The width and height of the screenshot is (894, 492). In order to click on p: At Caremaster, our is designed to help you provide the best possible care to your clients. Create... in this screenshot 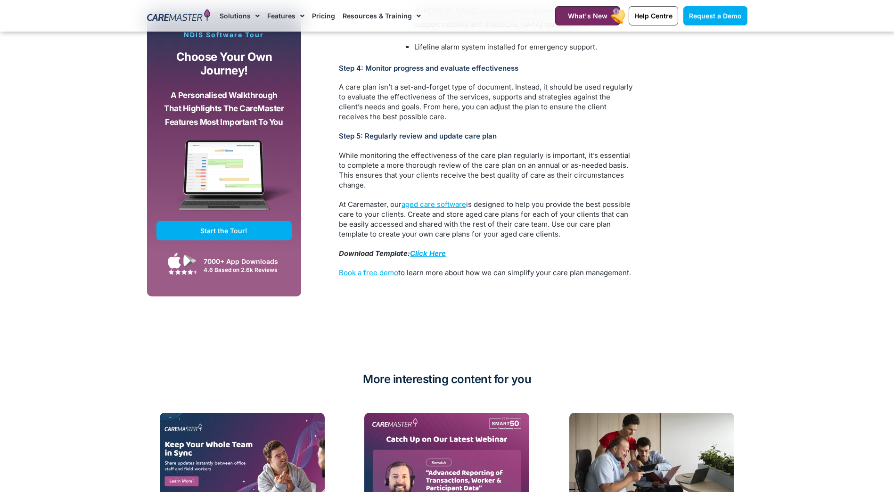, I will do `click(487, 219)`.